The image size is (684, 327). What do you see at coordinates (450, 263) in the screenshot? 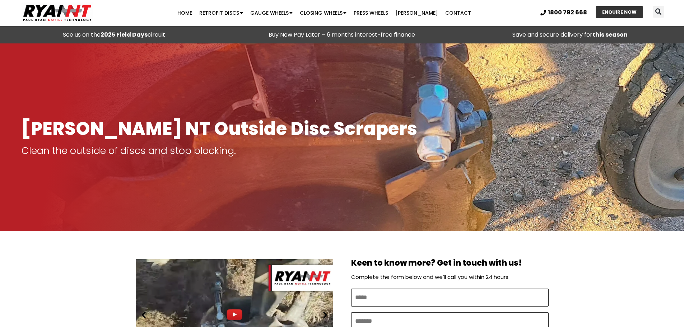
I see `h2: Keen to know more? Get in touch with us!` at bounding box center [450, 263].